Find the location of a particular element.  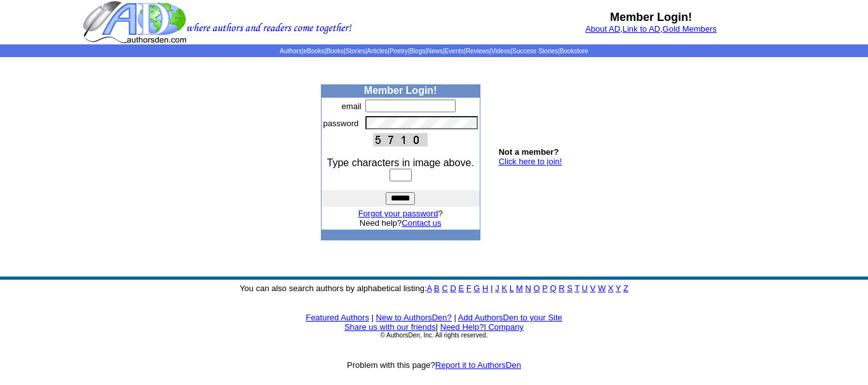

a: Forgot your password is located at coordinates (399, 213).